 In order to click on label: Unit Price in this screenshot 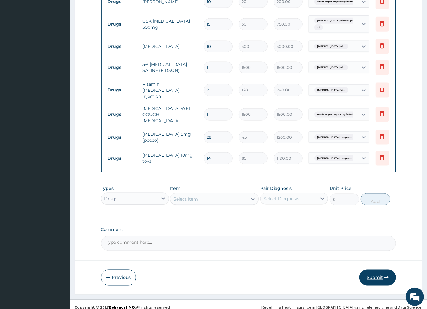, I will do `click(341, 188)`.